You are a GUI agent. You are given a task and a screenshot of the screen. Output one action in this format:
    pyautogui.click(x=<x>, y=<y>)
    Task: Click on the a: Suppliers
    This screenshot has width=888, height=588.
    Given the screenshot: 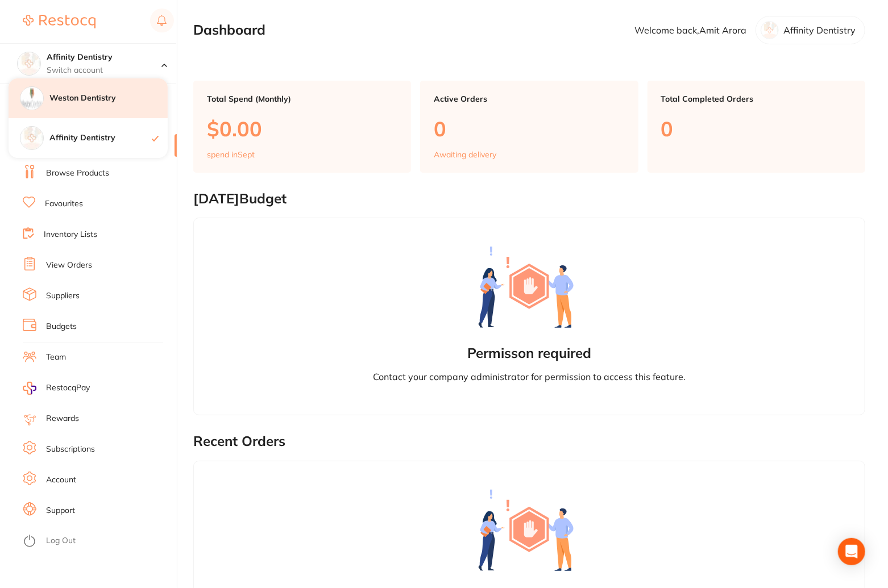 What is the action you would take?
    pyautogui.click(x=63, y=296)
    